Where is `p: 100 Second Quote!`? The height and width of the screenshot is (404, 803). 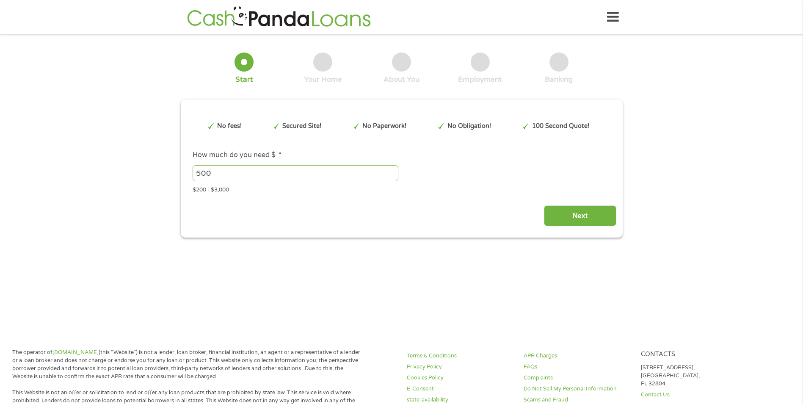 p: 100 Second Quote! is located at coordinates (561, 126).